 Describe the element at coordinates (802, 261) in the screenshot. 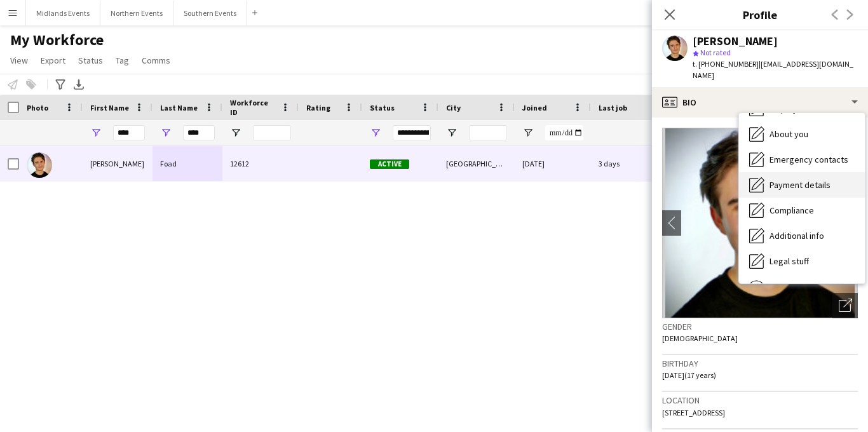

I see `div: Legal stuff` at that location.